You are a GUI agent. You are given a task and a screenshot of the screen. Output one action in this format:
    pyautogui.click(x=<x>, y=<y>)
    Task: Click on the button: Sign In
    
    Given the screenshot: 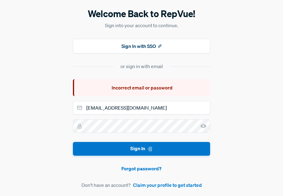 What is the action you would take?
    pyautogui.click(x=141, y=148)
    